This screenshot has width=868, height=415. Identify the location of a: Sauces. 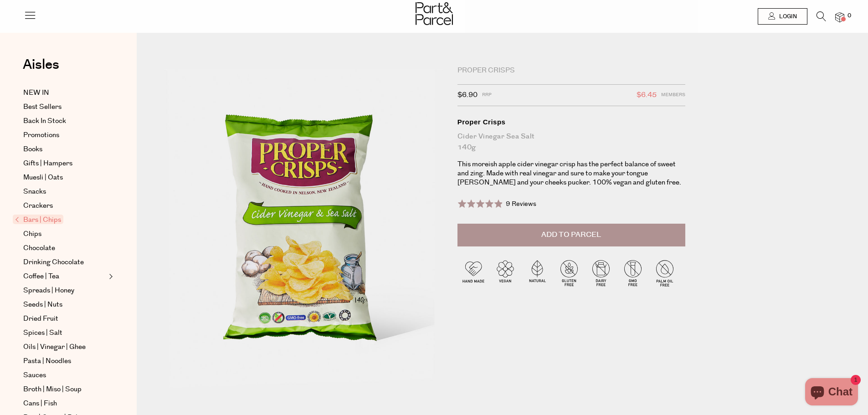
(65, 375).